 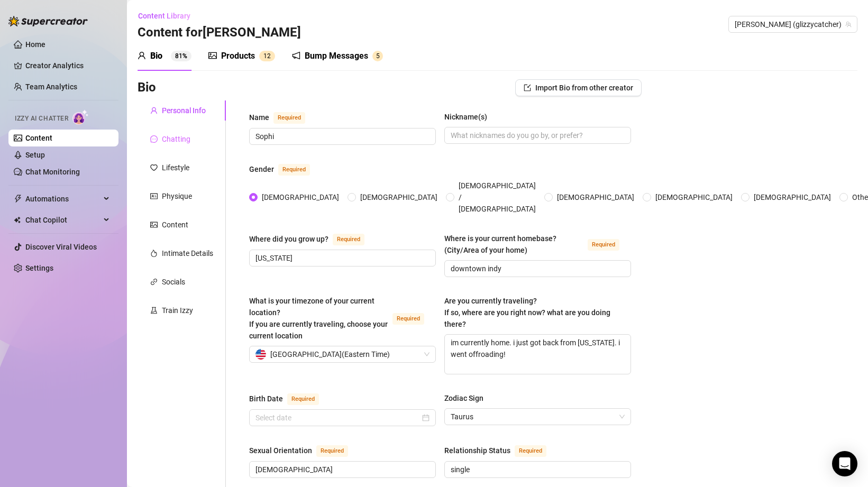 I want to click on span: Chat Copilot, so click(x=63, y=219).